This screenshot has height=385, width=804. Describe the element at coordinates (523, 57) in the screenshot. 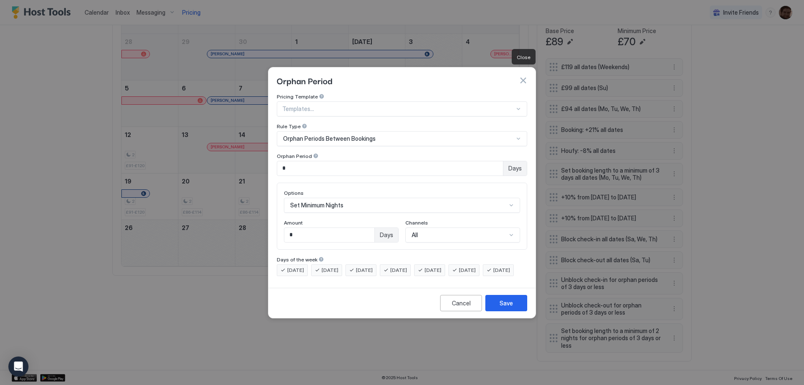

I see `span: Close` at that location.